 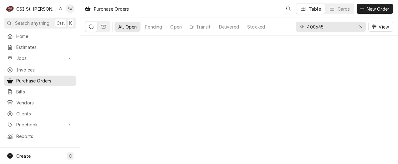 I want to click on span: Reports, so click(x=44, y=136).